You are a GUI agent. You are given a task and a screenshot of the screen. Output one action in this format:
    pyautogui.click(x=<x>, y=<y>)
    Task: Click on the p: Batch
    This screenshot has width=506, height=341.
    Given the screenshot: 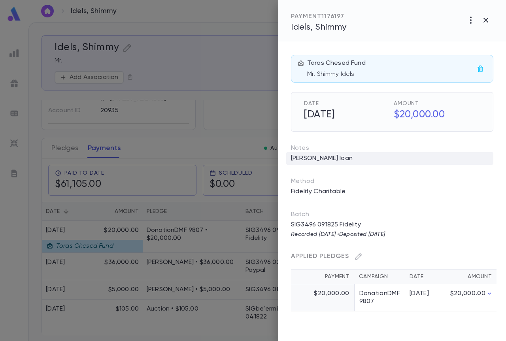 What is the action you would take?
    pyautogui.click(x=392, y=215)
    